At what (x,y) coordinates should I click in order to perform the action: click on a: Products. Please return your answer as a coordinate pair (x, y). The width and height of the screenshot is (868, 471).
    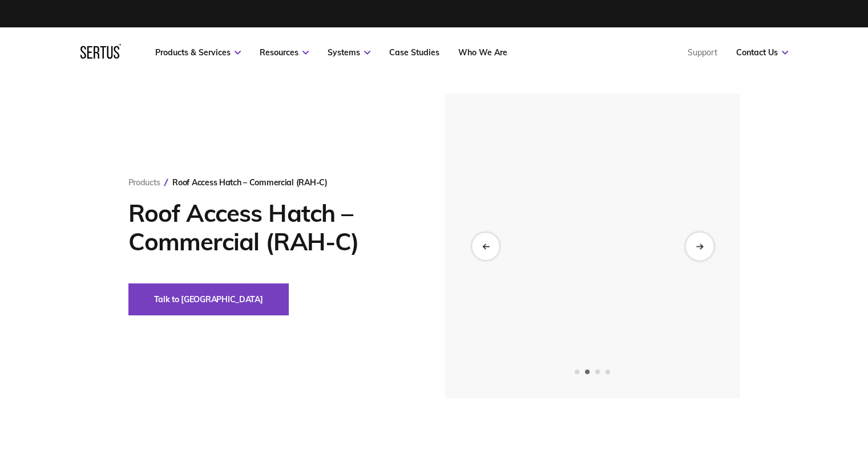
    Looking at the image, I should click on (144, 182).